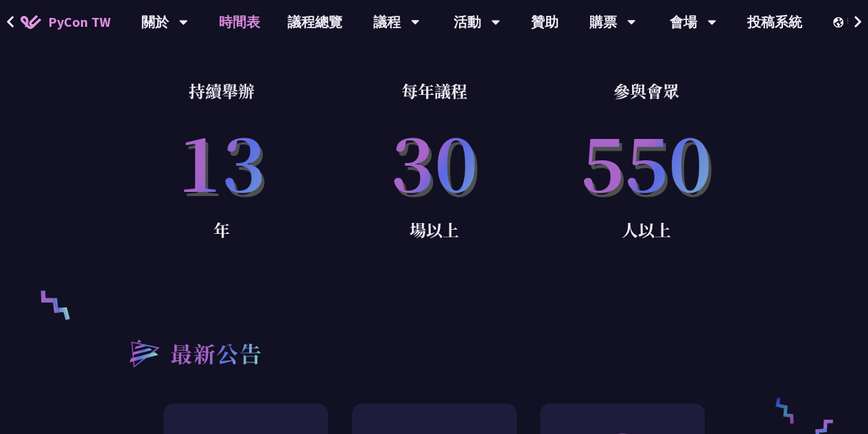  Describe the element at coordinates (434, 161) in the screenshot. I see `p: 30` at that location.